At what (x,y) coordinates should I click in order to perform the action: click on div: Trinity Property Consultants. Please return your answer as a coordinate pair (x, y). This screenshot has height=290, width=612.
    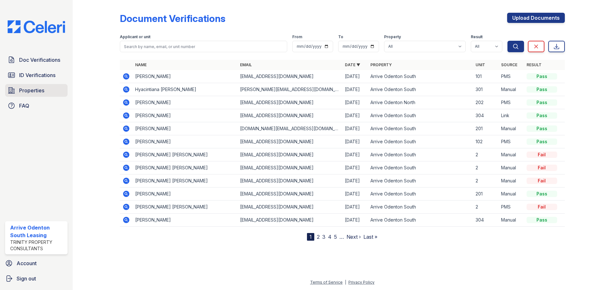
    Looking at the image, I should click on (38, 246).